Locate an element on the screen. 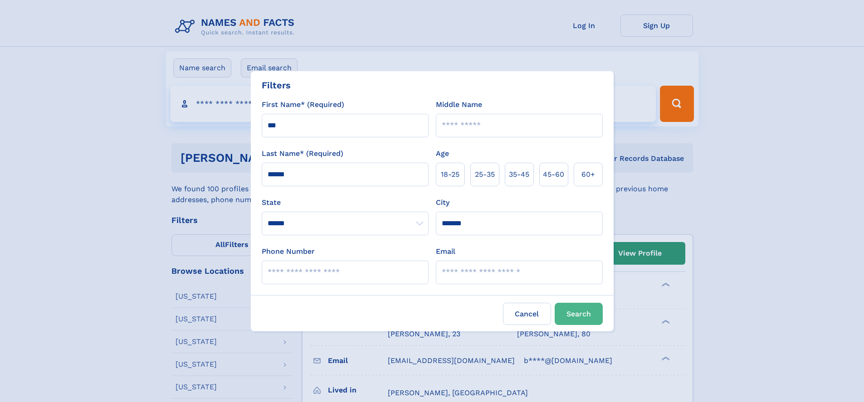 This screenshot has height=402, width=864. span: 25‑35 is located at coordinates (485, 175).